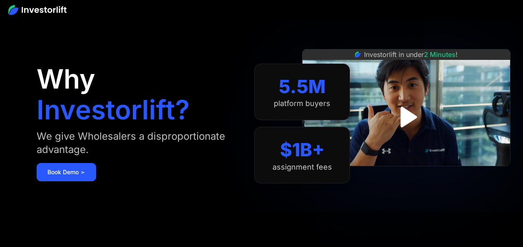 The width and height of the screenshot is (523, 247). Describe the element at coordinates (66, 79) in the screenshot. I see `h1: Why` at that location.